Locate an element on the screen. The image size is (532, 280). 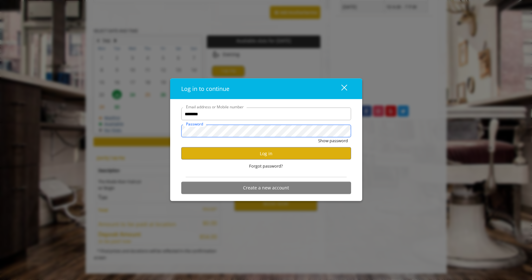
span: Log in to continue is located at coordinates (205, 89).